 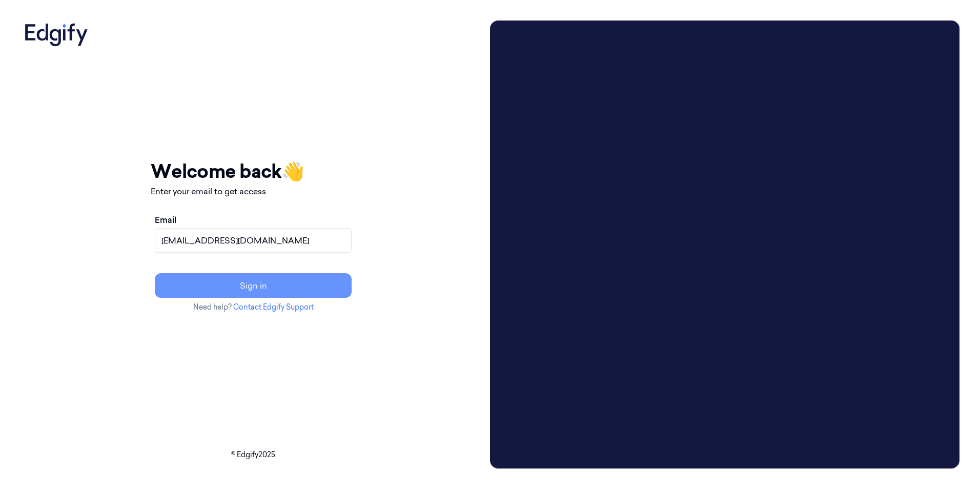 I want to click on a: Contact Edgify Support, so click(x=273, y=307).